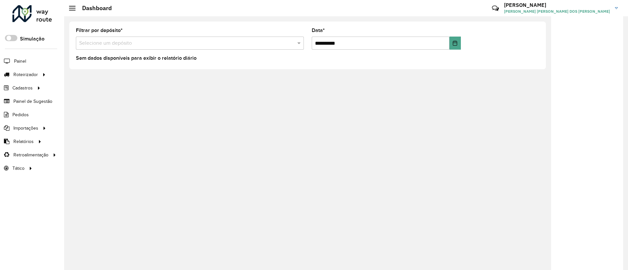 This screenshot has width=628, height=270. What do you see at coordinates (318, 30) in the screenshot?
I see `label: Data` at bounding box center [318, 30].